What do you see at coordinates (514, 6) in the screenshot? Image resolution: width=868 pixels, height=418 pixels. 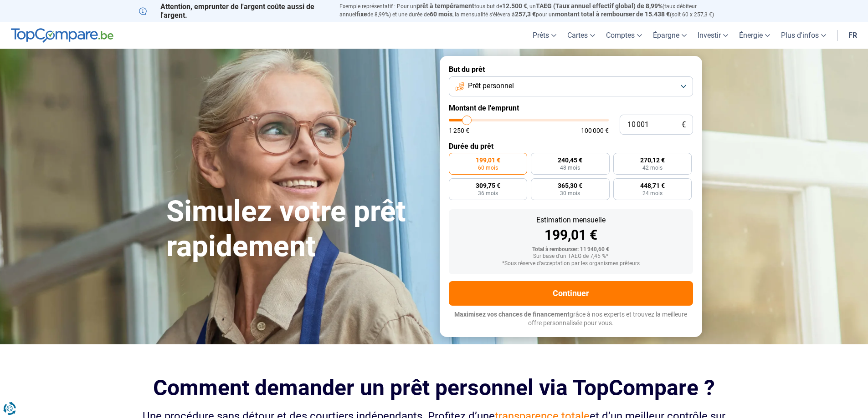 I see `span: 12.500 €` at bounding box center [514, 6].